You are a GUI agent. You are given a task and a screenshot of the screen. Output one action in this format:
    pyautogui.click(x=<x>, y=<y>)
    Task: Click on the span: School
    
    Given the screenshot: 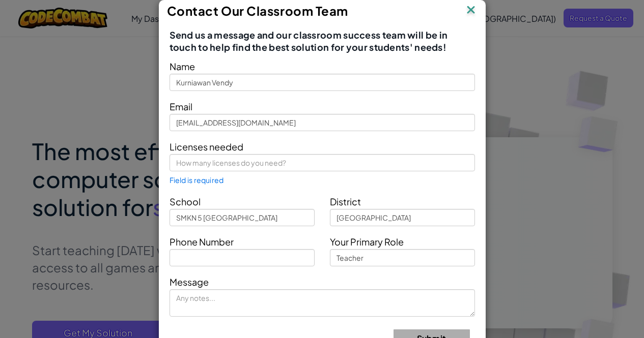 What is the action you would take?
    pyautogui.click(x=185, y=201)
    